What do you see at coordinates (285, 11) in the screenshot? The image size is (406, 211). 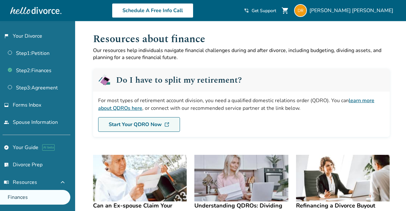 I see `span: shopping_cart` at bounding box center [285, 11].